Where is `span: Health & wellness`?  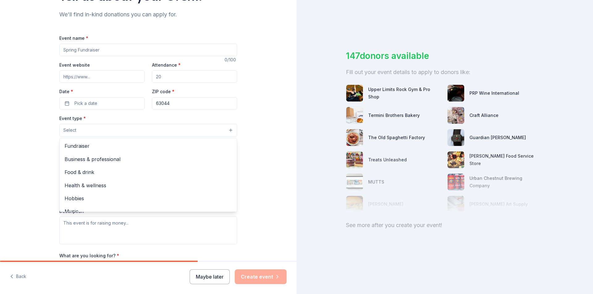
span: Health & wellness is located at coordinates (148, 186).